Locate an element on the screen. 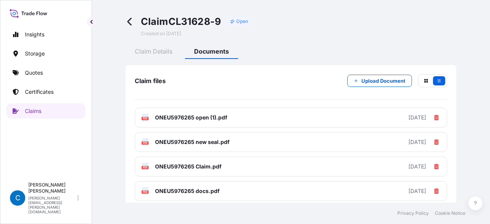 This screenshot has height=224, width=490. a: Quotes is located at coordinates (46, 73).